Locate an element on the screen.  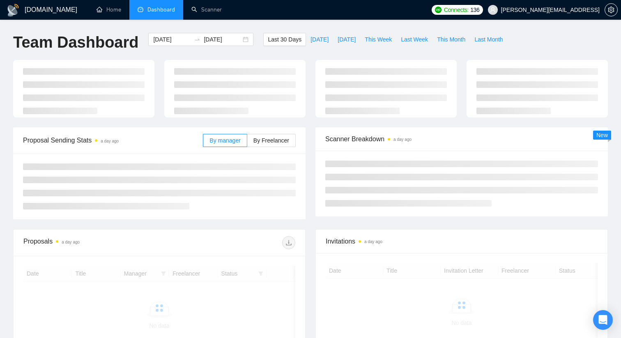
span: to is located at coordinates (197, 39).